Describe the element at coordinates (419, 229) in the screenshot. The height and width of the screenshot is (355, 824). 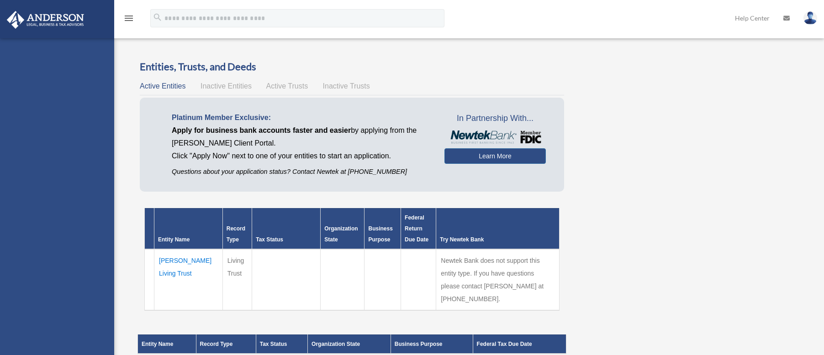
I see `th: Federal Return Due Date` at that location.